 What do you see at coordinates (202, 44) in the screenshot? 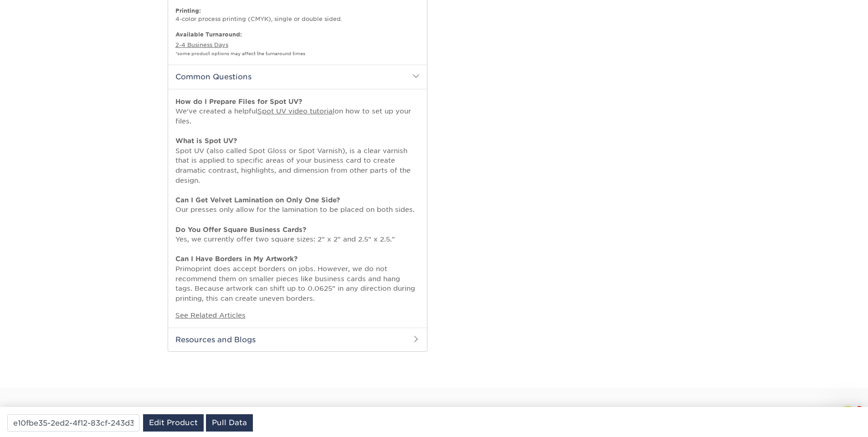
I see `a: 2-4 Business Days` at bounding box center [202, 44].